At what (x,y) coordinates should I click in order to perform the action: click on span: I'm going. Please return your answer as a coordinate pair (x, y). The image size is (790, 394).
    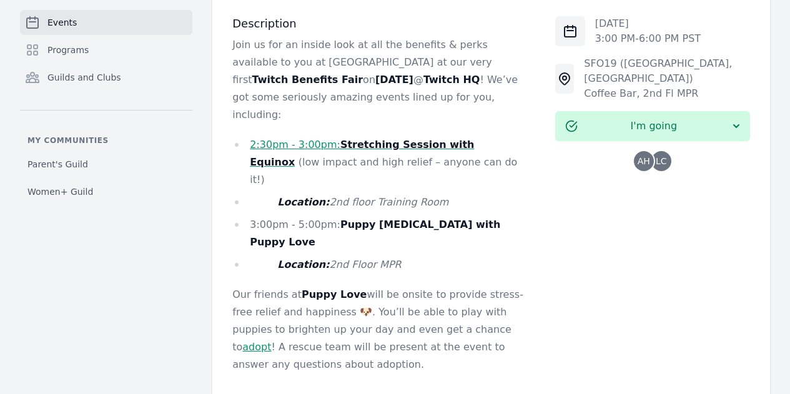
    Looking at the image, I should click on (654, 126).